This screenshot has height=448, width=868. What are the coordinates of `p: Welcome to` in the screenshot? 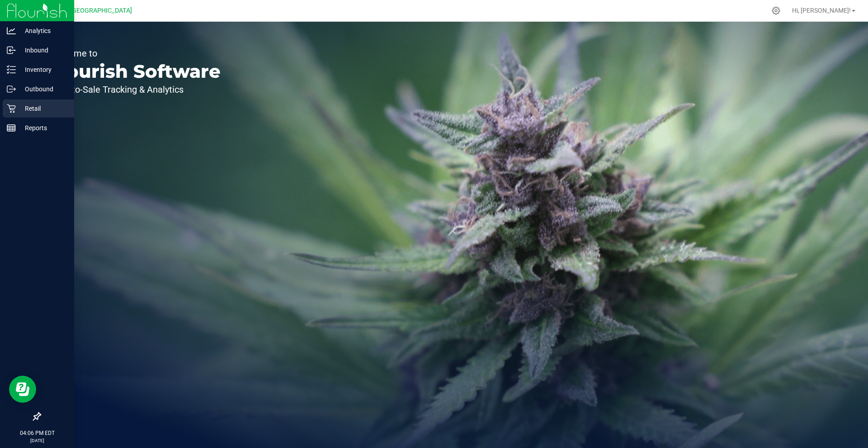 It's located at (135, 53).